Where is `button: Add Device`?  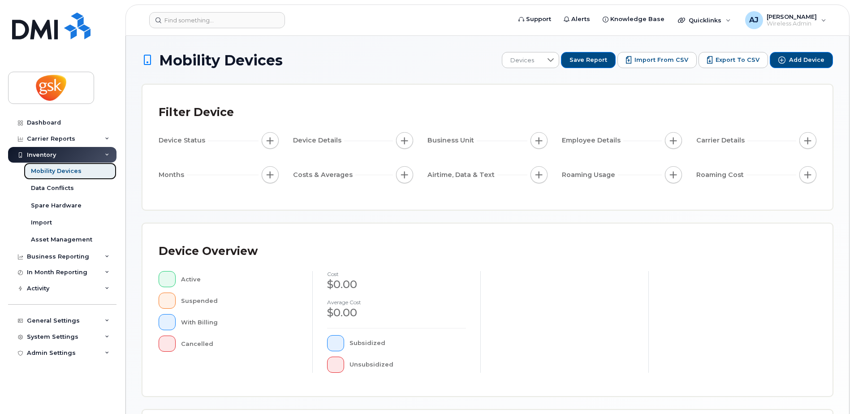
button: Add Device is located at coordinates (801, 60).